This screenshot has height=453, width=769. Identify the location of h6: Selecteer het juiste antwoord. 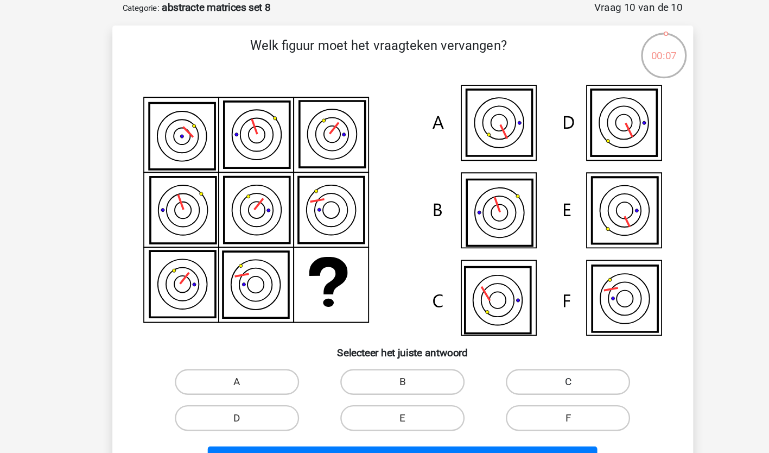
(385, 293).